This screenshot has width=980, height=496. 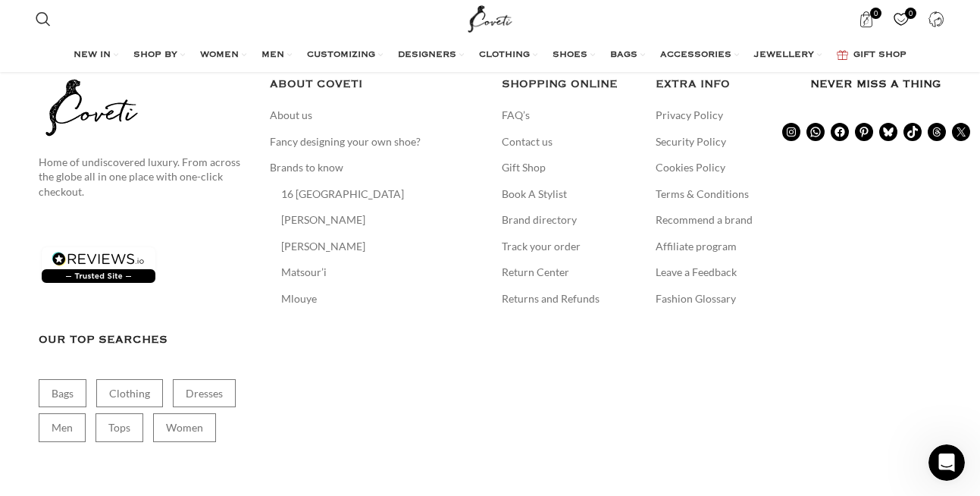 What do you see at coordinates (426, 55) in the screenshot?
I see `span: DESIGNERS` at bounding box center [426, 55].